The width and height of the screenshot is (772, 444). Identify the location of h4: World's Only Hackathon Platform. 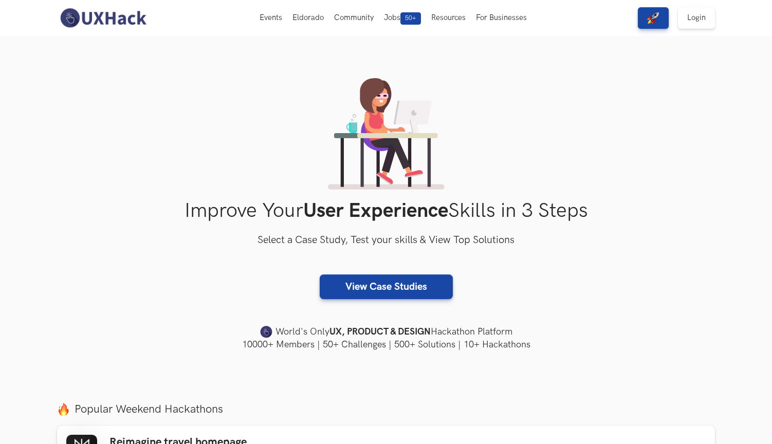
(386, 332).